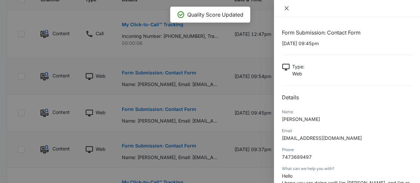 The image size is (420, 183). I want to click on p: Type :, so click(298, 66).